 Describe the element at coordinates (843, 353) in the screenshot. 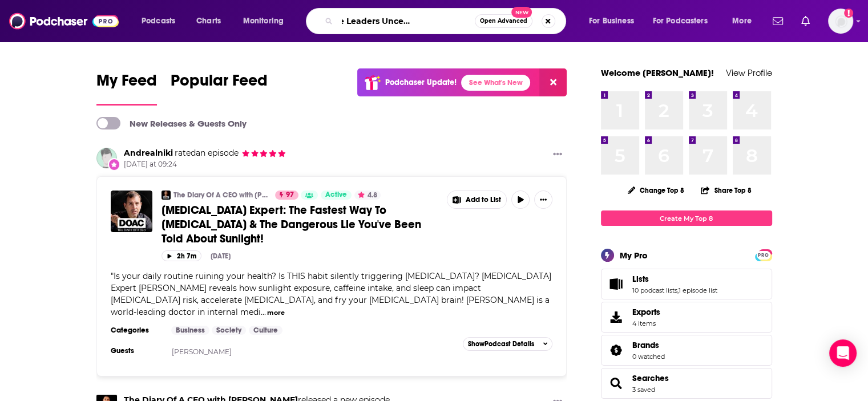

I see `div: Open Intercom Messenger` at that location.